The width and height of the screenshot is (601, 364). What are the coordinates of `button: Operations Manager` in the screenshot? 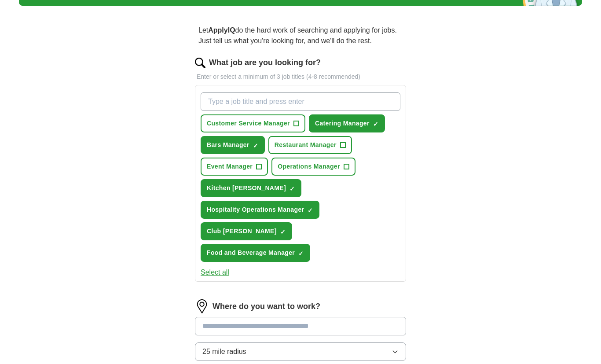 It's located at (313, 167).